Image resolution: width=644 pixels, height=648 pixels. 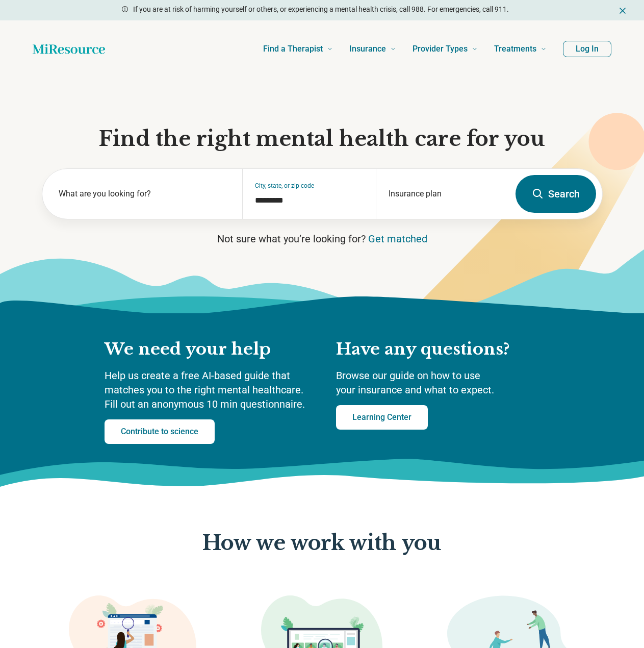 What do you see at coordinates (323, 139) in the screenshot?
I see `h1: Find the right mental health care for you` at bounding box center [323, 139].